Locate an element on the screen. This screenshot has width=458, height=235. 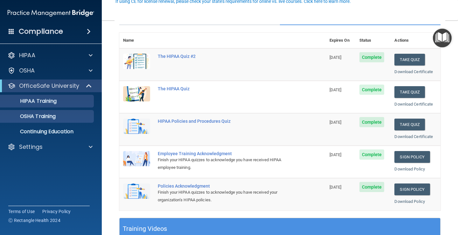
a: Privacy Policy is located at coordinates (57, 211).